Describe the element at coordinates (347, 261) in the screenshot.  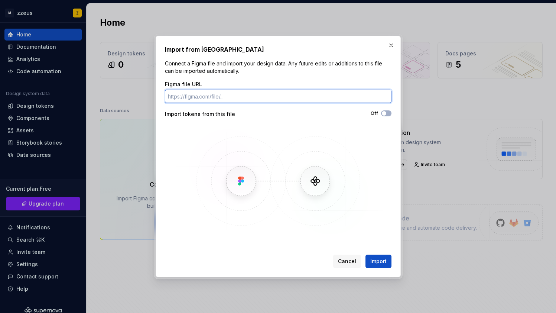
I see `button: Cancel` at that location.